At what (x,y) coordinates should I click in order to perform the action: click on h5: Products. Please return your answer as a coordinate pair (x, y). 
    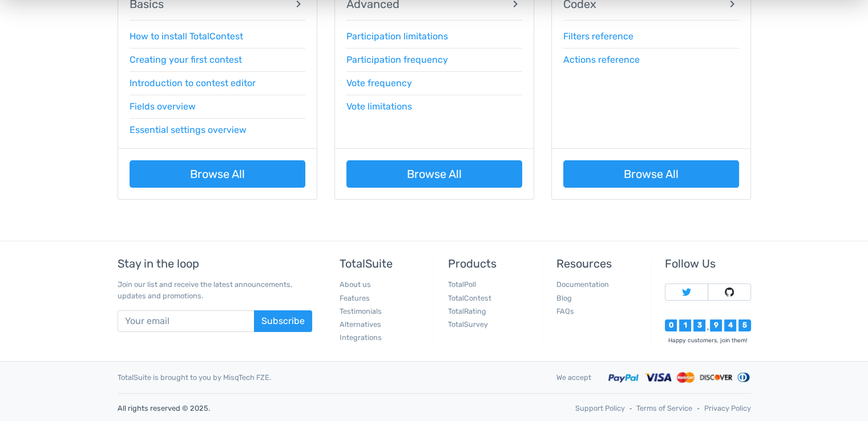
    Looking at the image, I should click on (490, 264).